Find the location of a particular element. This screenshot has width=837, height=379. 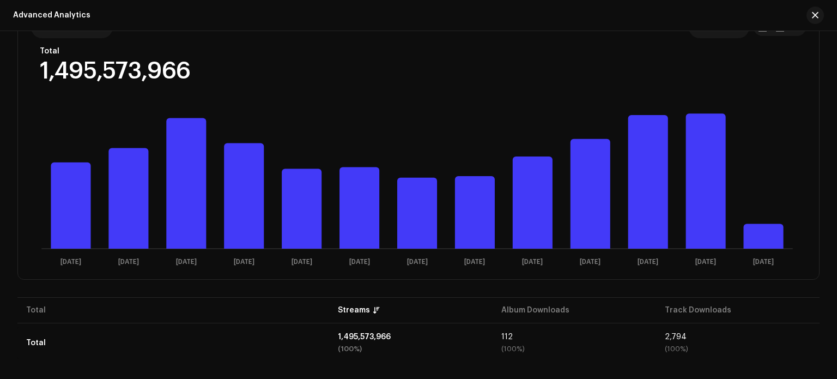

div: 1,495,573,966 is located at coordinates (411, 337).